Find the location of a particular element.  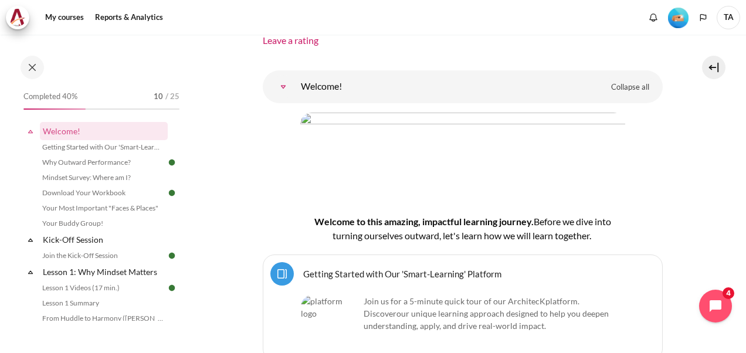

a: Reports & Analytics is located at coordinates (129, 18).